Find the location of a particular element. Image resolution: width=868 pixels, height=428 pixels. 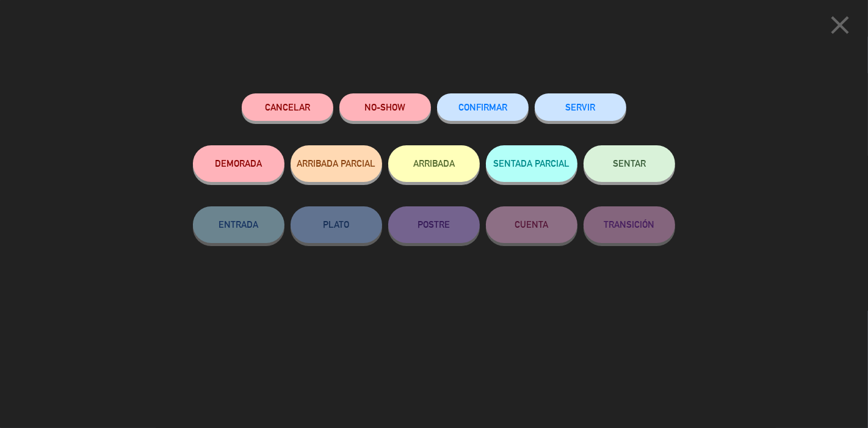

button: CONFIRMAR is located at coordinates (483, 107).